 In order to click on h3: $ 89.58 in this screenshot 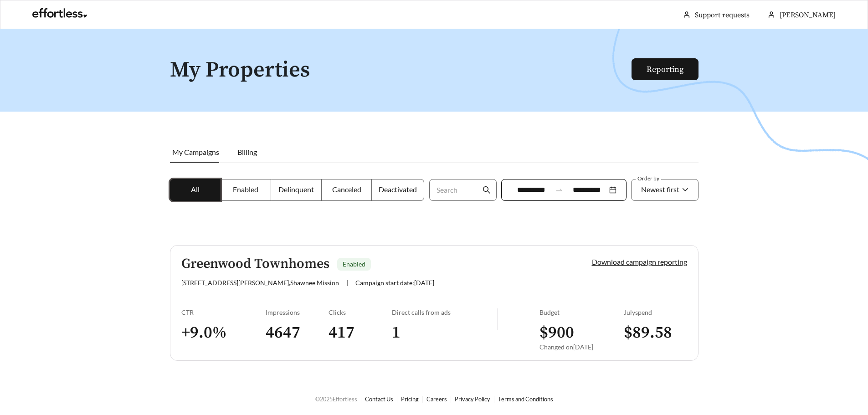, I will do `click(655, 333)`.